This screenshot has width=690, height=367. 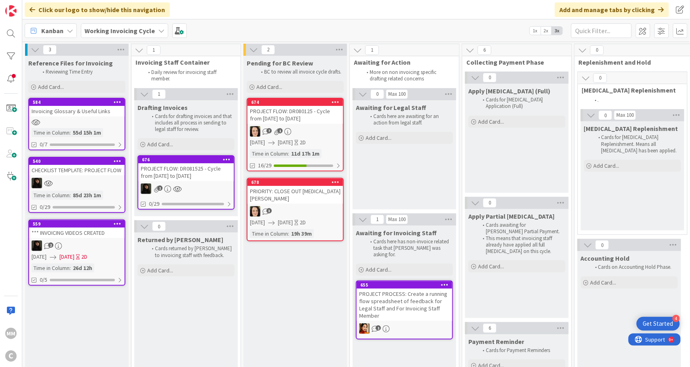 I want to click on li: More on non invoicing specific drafting related concerns, so click(x=406, y=76).